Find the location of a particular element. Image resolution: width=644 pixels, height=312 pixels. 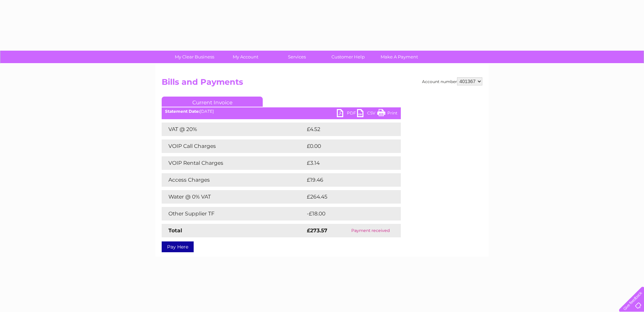

h2: Bills and Payments is located at coordinates (322, 84).